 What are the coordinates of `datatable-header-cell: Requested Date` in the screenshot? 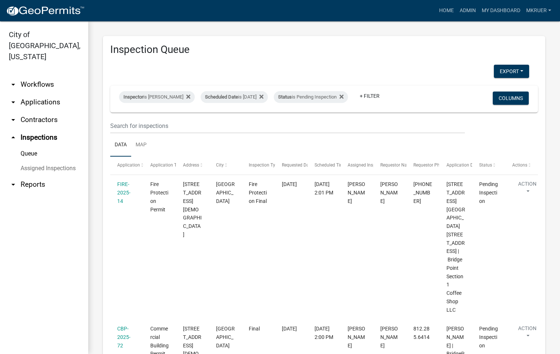 It's located at (291, 165).